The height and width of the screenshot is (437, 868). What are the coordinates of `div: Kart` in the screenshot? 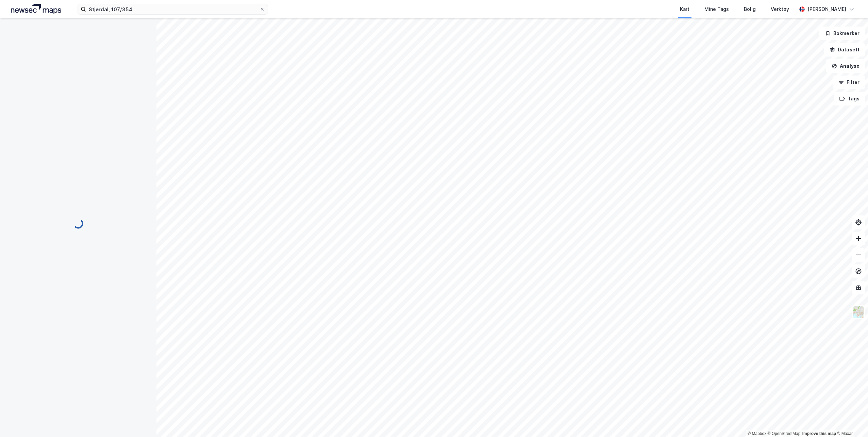 It's located at (685, 9).